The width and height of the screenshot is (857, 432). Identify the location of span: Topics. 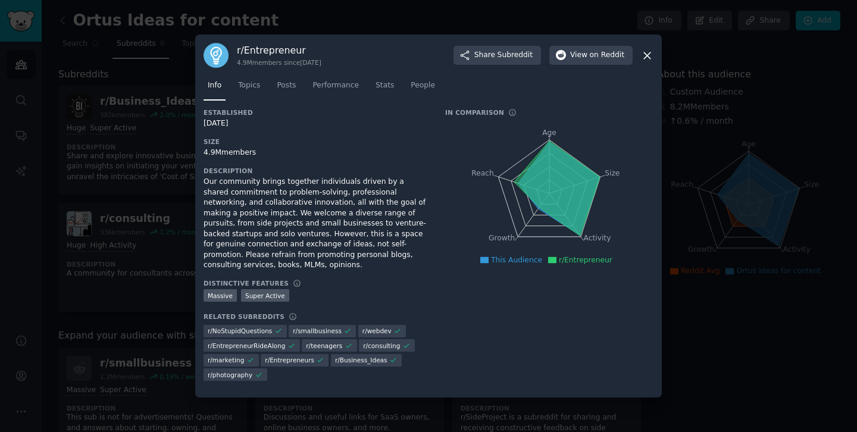
(249, 86).